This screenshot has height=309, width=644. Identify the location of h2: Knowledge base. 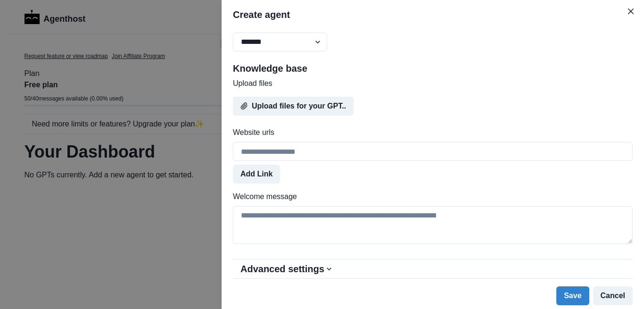
(433, 68).